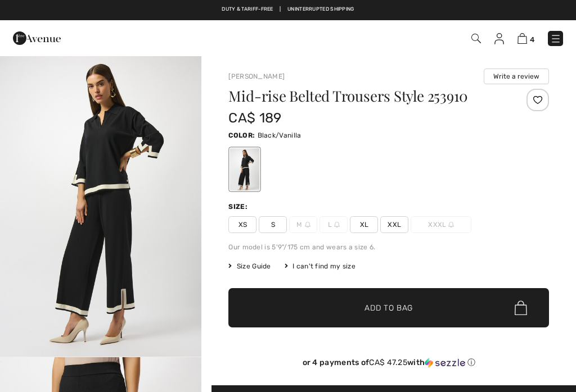 This screenshot has height=392, width=576. What do you see at coordinates (244, 169) in the screenshot?
I see `div: Black/Vanilla` at bounding box center [244, 169].